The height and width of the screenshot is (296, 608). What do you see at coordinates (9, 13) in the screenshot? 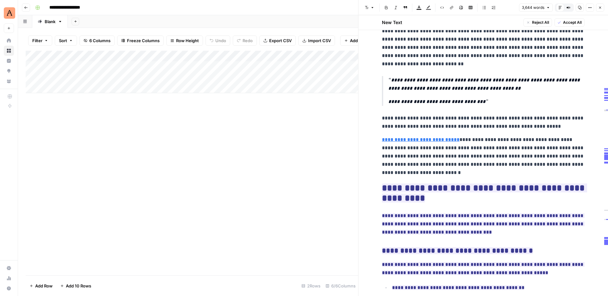
I see `button: Workspace: Animalz` at bounding box center [9, 13].